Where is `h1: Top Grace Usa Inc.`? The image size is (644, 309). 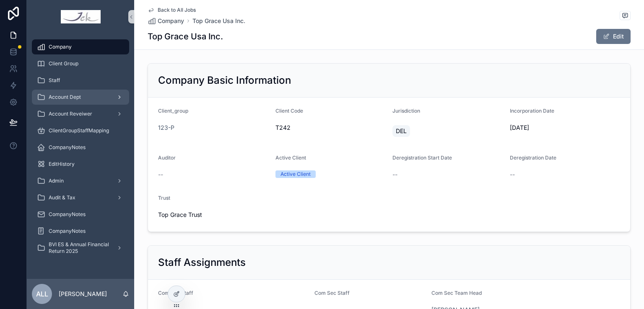 h1: Top Grace Usa Inc. is located at coordinates (185, 37).